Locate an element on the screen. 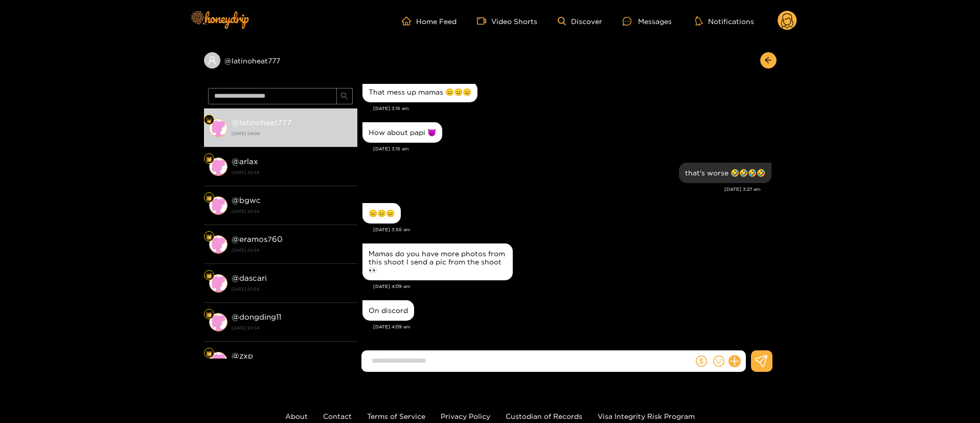 The width and height of the screenshot is (980, 423). div: Sep. 25, 3:58 am is located at coordinates (381, 213).